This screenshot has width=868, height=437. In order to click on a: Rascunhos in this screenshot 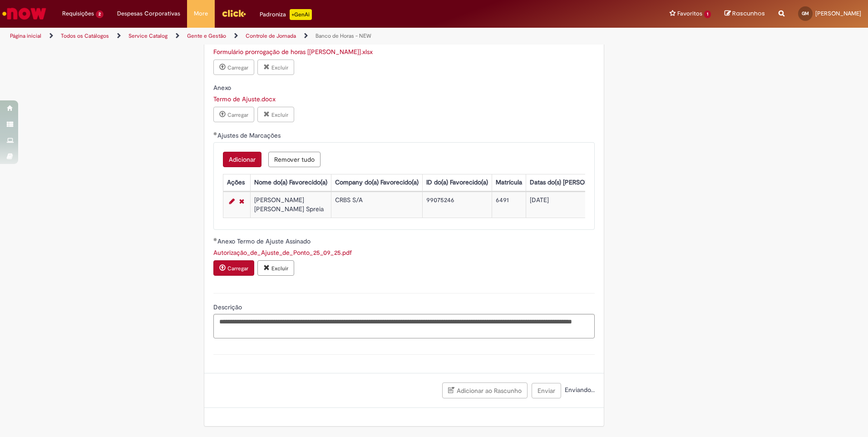, I will do `click(744, 13)`.